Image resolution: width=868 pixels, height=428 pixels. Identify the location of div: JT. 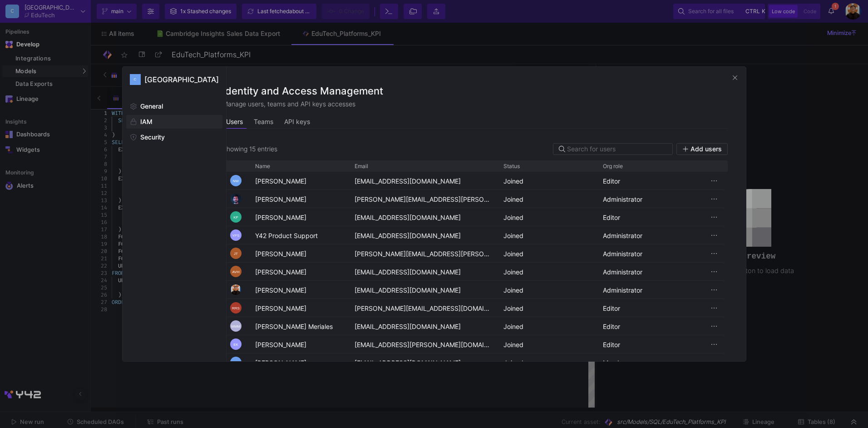
(236, 253).